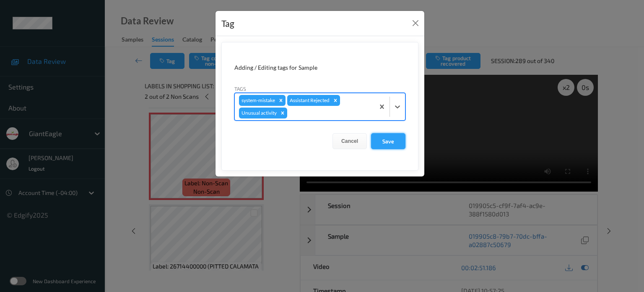 The width and height of the screenshot is (644, 292). I want to click on div: system-mistake, so click(258, 100).